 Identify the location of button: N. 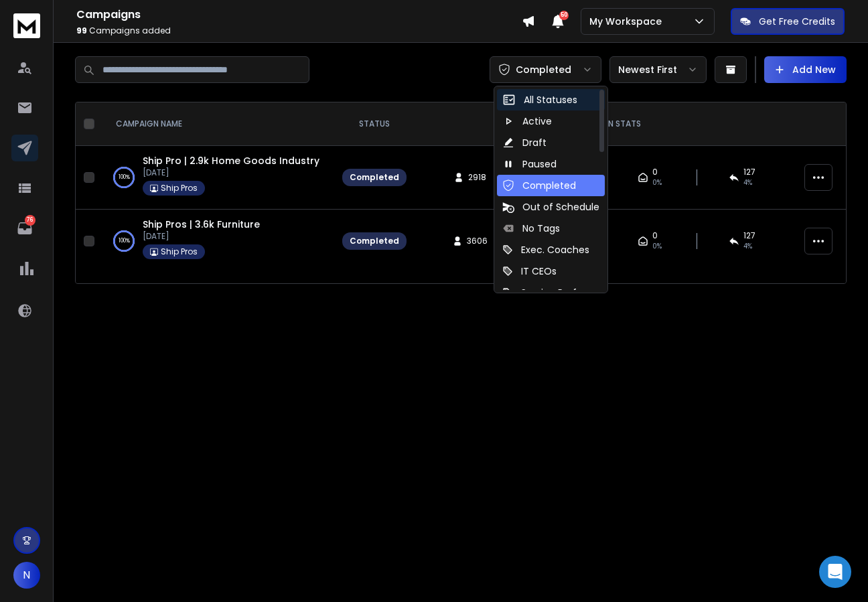
(27, 575).